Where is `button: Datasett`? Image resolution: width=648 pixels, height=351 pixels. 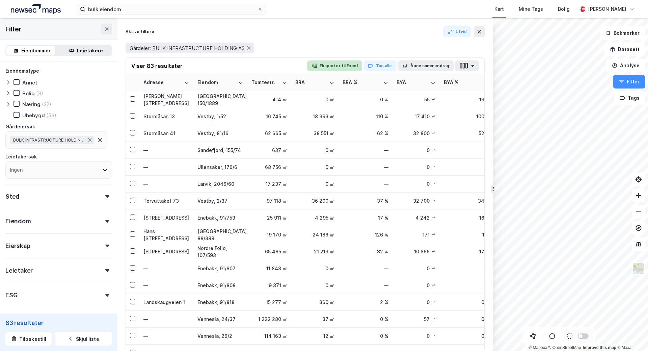 button: Datasett is located at coordinates (625, 49).